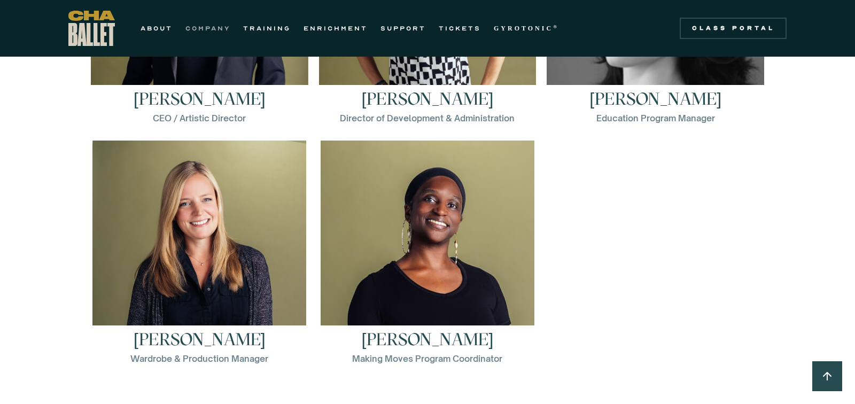 This screenshot has width=855, height=404. I want to click on div: Education Program Manager, so click(656, 118).